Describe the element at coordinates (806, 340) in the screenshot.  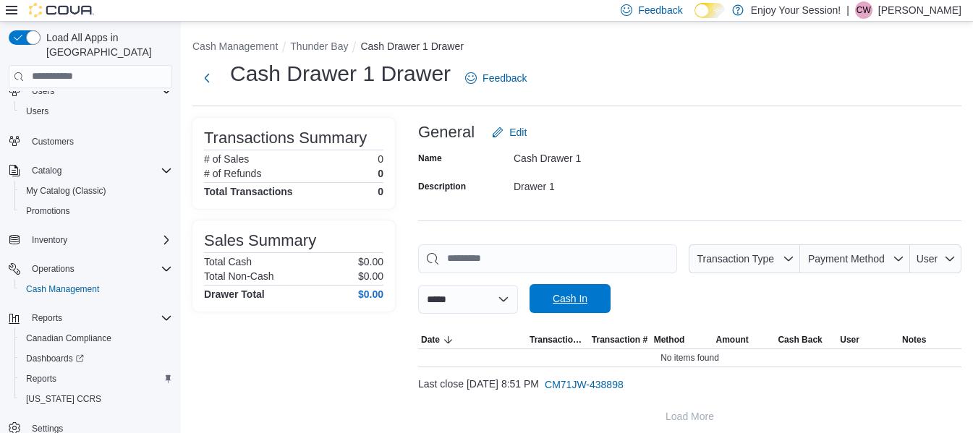
I see `button: Cash Back` at that location.